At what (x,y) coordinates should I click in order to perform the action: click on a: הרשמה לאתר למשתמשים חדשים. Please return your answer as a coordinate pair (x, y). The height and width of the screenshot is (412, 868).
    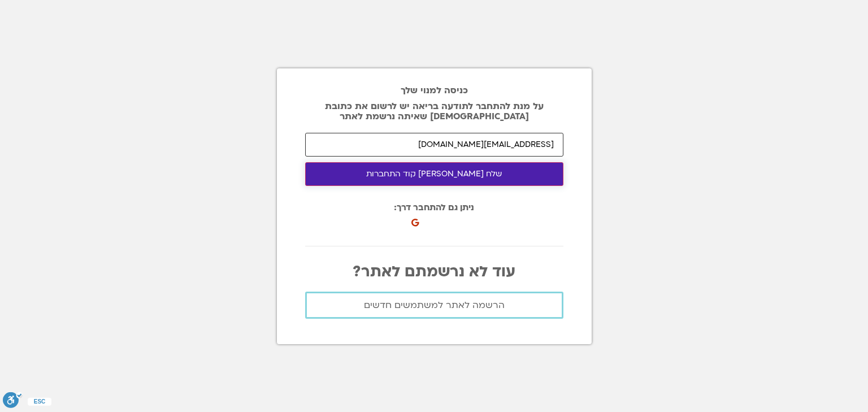
    Looking at the image, I should click on (434, 305).